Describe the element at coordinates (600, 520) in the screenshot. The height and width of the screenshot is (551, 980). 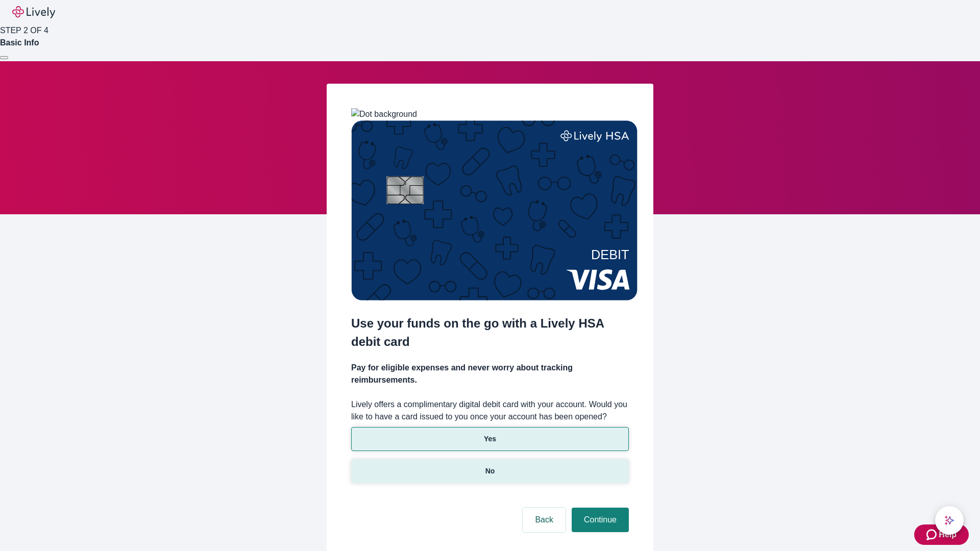
I see `button: Continue` at that location.